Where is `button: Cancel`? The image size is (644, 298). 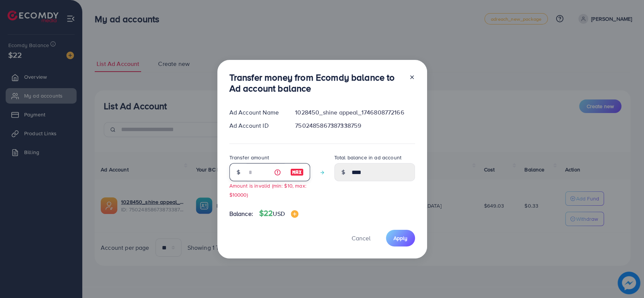
button: Cancel is located at coordinates (361, 238).